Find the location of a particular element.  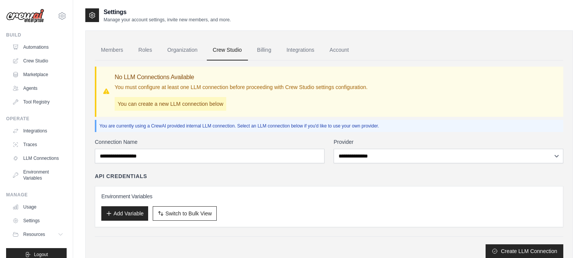

a: Automations is located at coordinates (38, 47).